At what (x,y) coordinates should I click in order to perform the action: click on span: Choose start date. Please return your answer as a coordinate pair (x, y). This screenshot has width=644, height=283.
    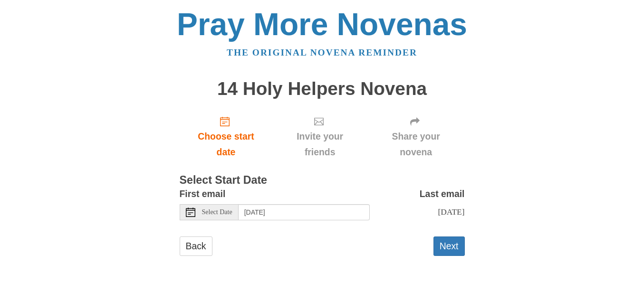
    Looking at the image, I should click on (226, 144).